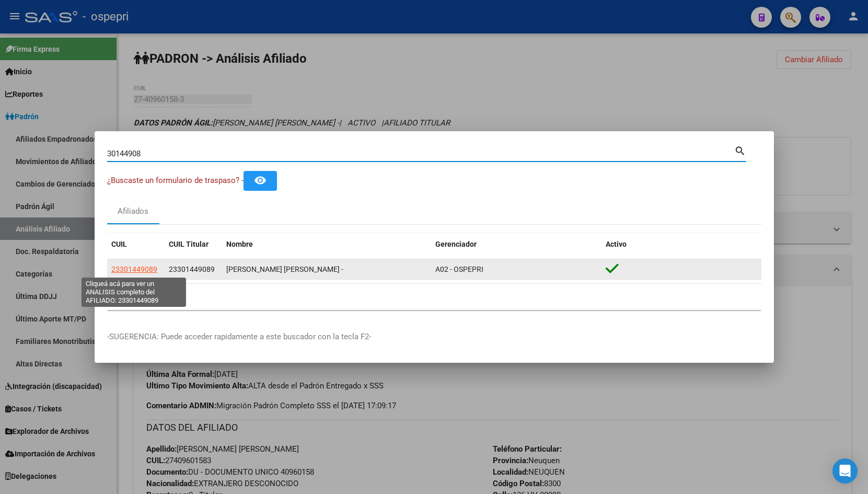 This screenshot has width=868, height=494. Describe the element at coordinates (617, 244) in the screenshot. I see `span: Activo` at that location.